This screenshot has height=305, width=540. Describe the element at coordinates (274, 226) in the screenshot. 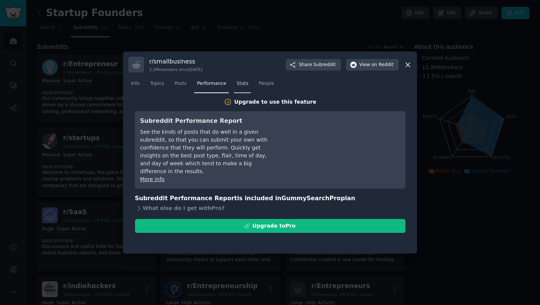

I see `div: Upgrade to Pro` at that location.